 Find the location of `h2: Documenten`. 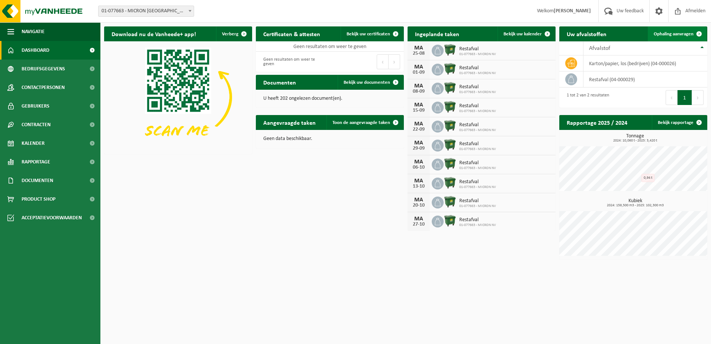

h2: Documenten is located at coordinates (280, 82).